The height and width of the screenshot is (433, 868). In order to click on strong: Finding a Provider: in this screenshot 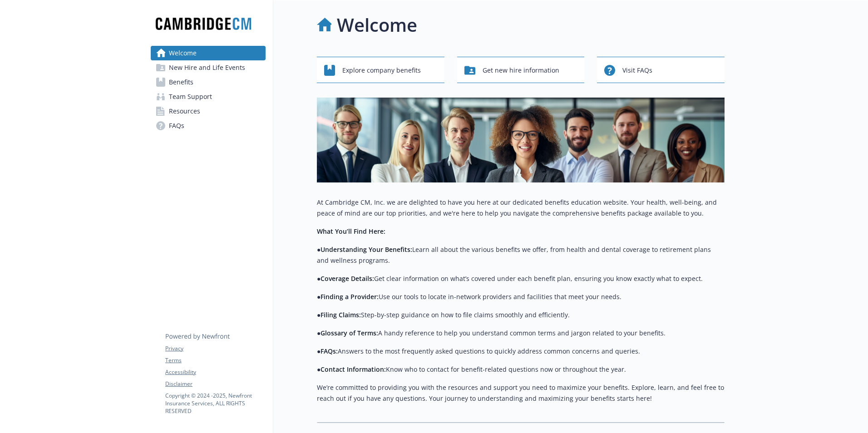, I will do `click(349, 297)`.